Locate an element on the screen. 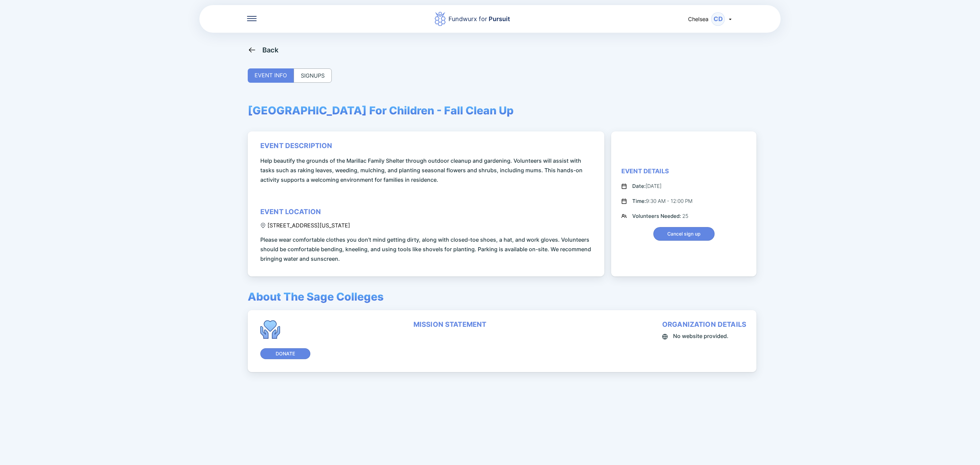 Image resolution: width=980 pixels, height=465 pixels. div: event description is located at coordinates (297, 146).